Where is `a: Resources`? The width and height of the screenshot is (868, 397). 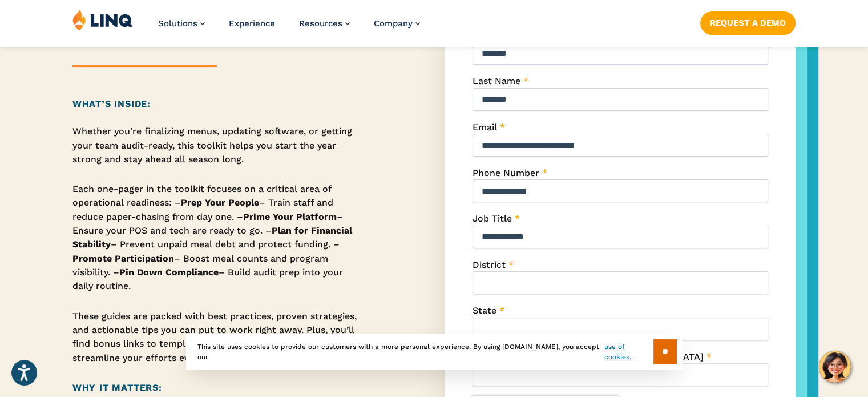
a: Resources is located at coordinates (324, 23).